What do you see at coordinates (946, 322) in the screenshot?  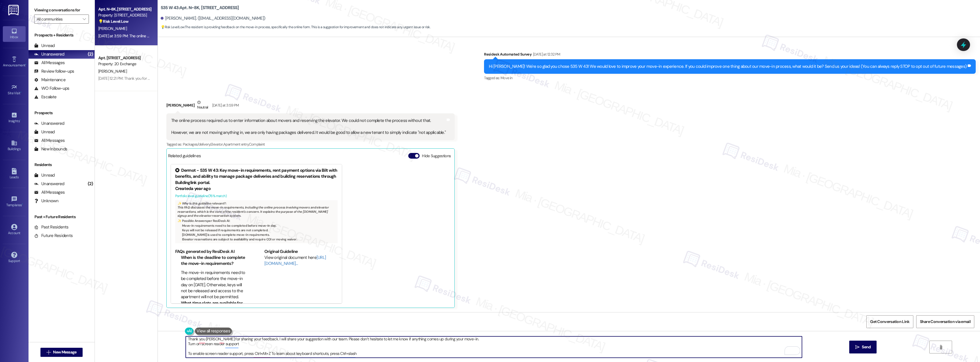 I see `span: Share Conversation via email` at bounding box center [946, 322].